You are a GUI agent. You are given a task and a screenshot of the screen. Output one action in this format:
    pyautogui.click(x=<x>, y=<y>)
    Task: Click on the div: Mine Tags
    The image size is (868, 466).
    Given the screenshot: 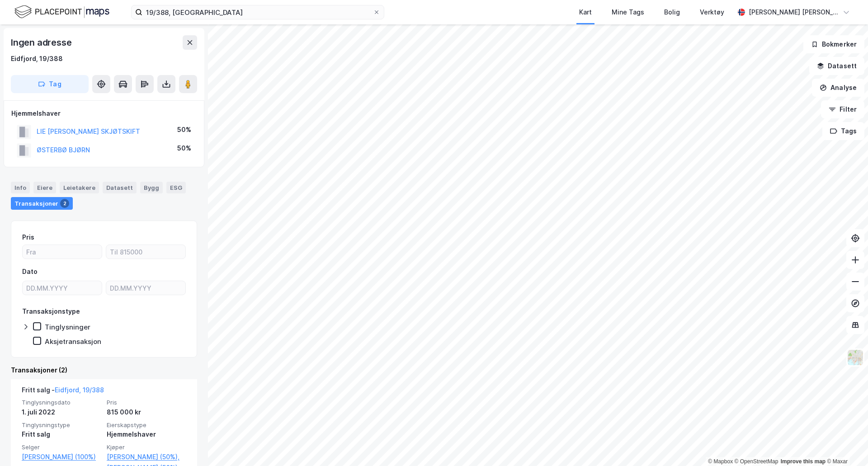 What is the action you would take?
    pyautogui.click(x=628, y=12)
    